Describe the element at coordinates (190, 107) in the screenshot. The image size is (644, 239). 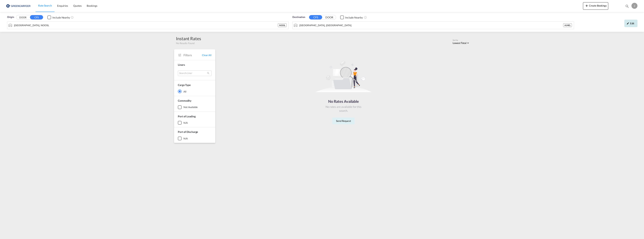
I see `div: not available` at that location.